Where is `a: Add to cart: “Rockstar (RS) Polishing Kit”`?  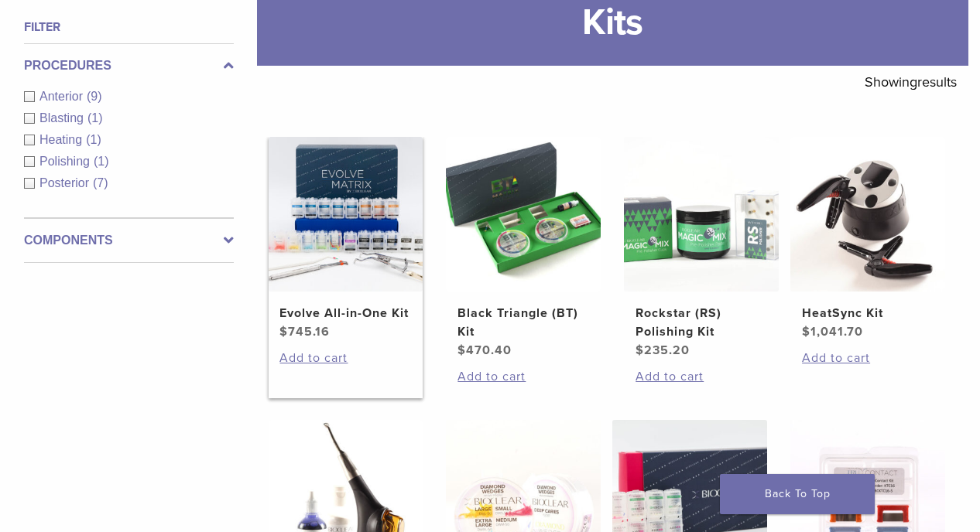
a: Add to cart: “Rockstar (RS) Polishing Kit” is located at coordinates (701, 377).